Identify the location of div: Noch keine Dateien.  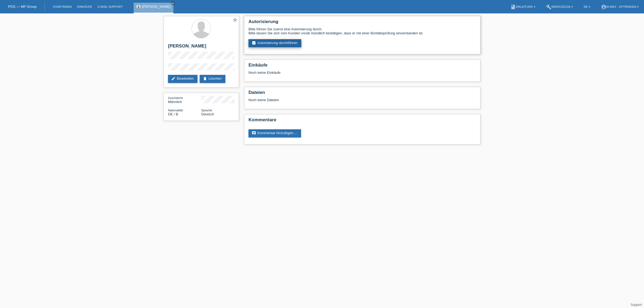
(330, 100).